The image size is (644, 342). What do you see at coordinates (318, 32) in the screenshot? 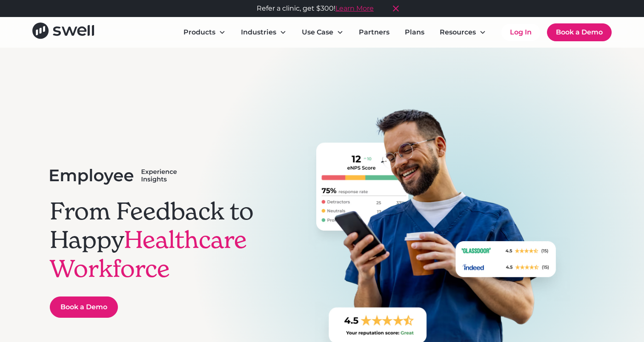
I see `div: Use Case` at bounding box center [318, 32].